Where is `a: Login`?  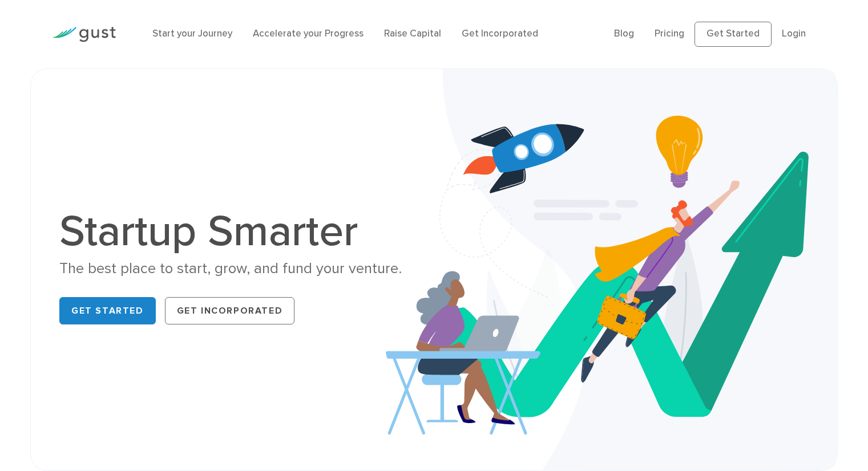 a: Login is located at coordinates (794, 34).